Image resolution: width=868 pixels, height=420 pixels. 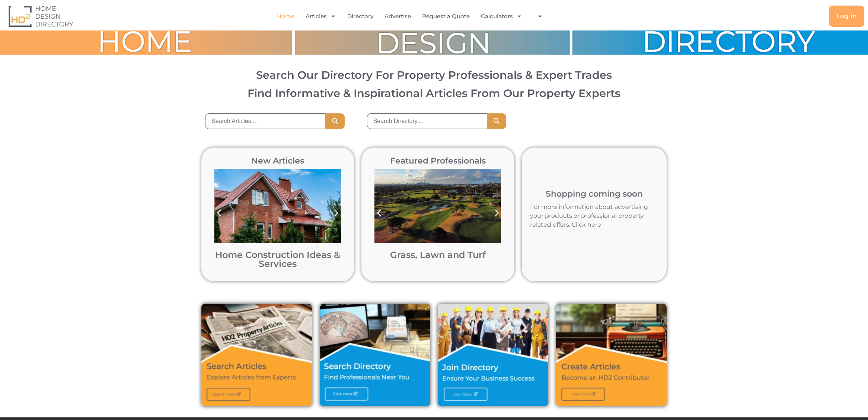 I want to click on a: Articles, so click(x=321, y=16).